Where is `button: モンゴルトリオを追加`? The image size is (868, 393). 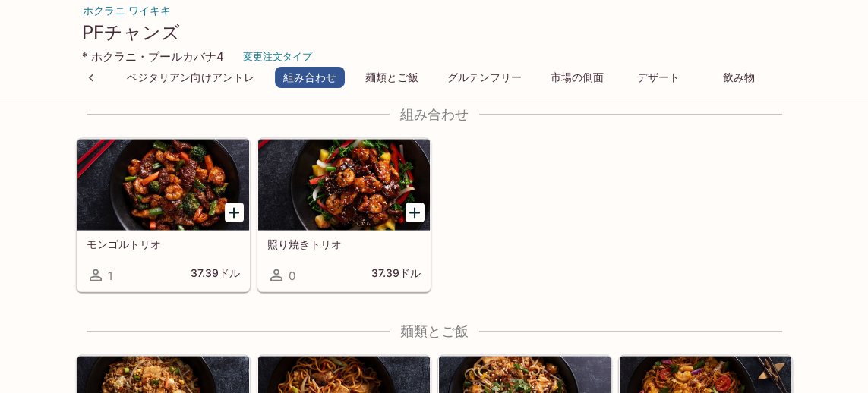 button: モンゴルトリオを追加 is located at coordinates (234, 213).